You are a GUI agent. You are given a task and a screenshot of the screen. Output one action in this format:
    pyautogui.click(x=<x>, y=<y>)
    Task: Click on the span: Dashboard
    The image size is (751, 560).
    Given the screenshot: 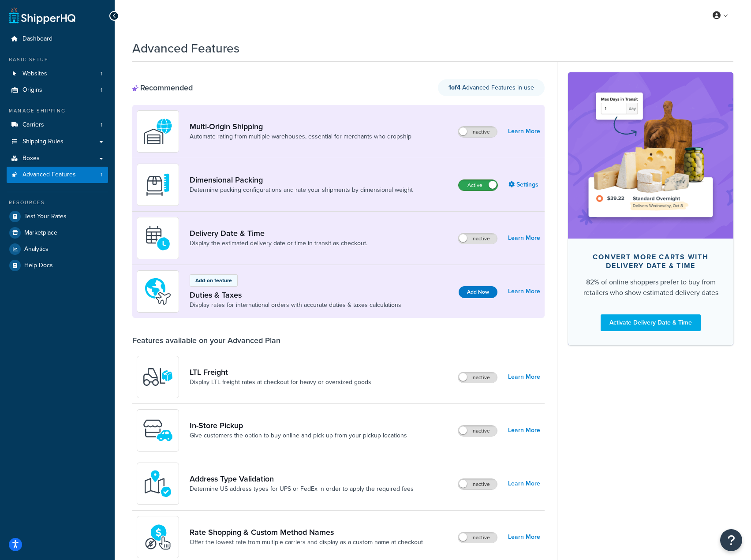 What is the action you would take?
    pyautogui.click(x=38, y=39)
    